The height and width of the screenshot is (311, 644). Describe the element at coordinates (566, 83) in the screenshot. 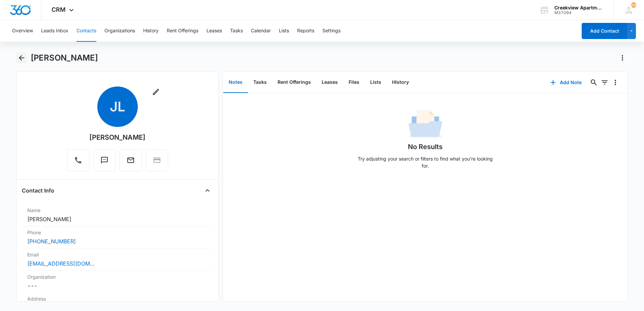

I see `button: Add Note` at that location.